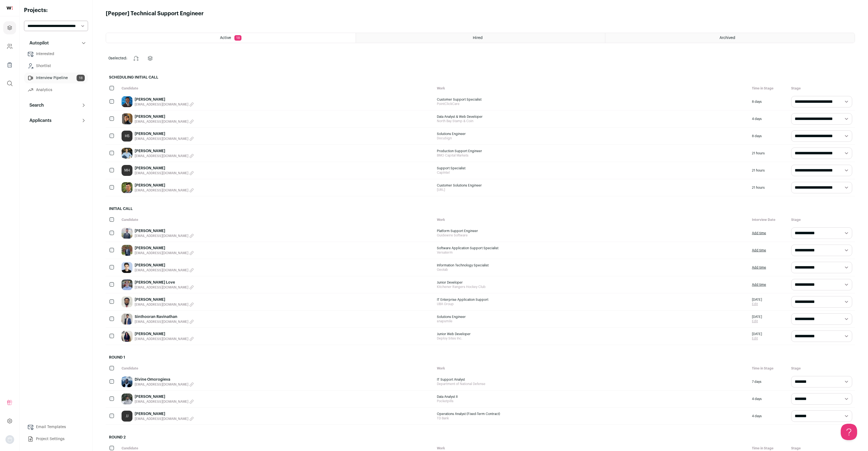 The width and height of the screenshot is (868, 451). What do you see at coordinates (225, 38) in the screenshot?
I see `span: Active` at bounding box center [225, 38].